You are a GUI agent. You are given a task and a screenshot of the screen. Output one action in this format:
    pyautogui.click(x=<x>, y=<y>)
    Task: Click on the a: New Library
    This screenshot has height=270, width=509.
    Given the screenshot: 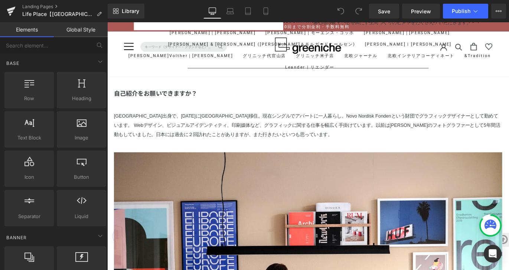 What is the action you would take?
    pyautogui.click(x=126, y=11)
    